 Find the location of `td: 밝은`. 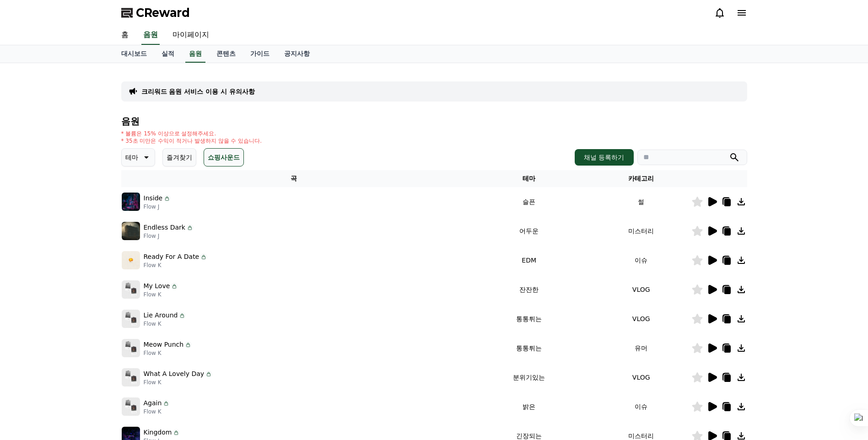

td: 밝은 is located at coordinates (529, 407).